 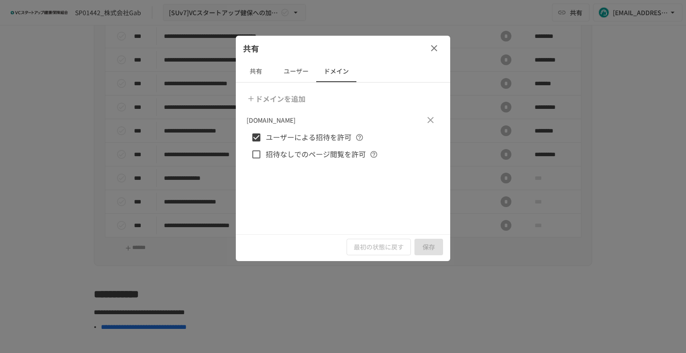 I want to click on button: ユーザー, so click(x=296, y=71).